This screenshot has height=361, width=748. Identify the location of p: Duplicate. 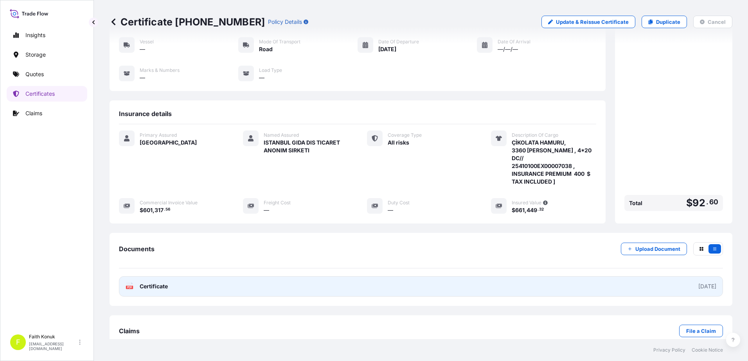
(668, 22).